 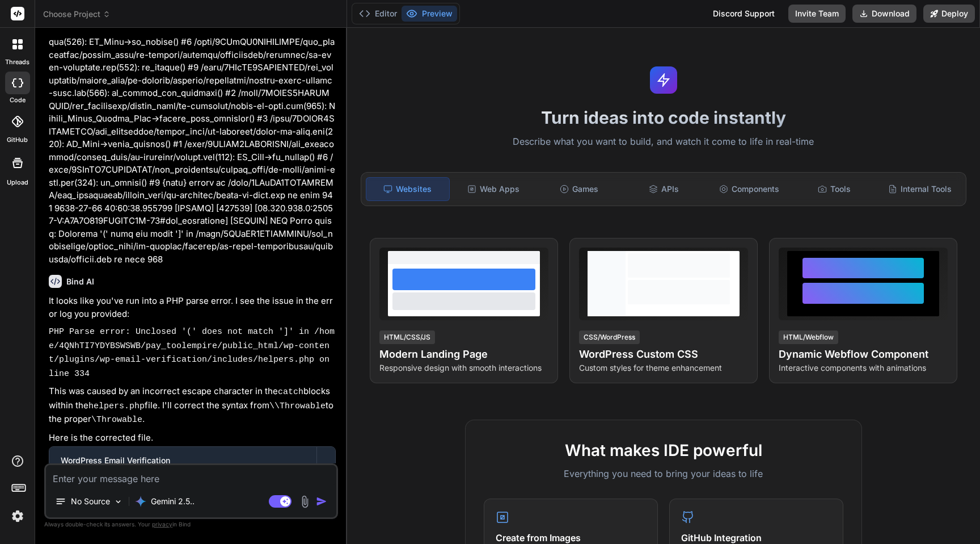 I want to click on p: This was caused by an incorrect escape character in the blocks within the file. I'll correct the ..., so click(x=193, y=406).